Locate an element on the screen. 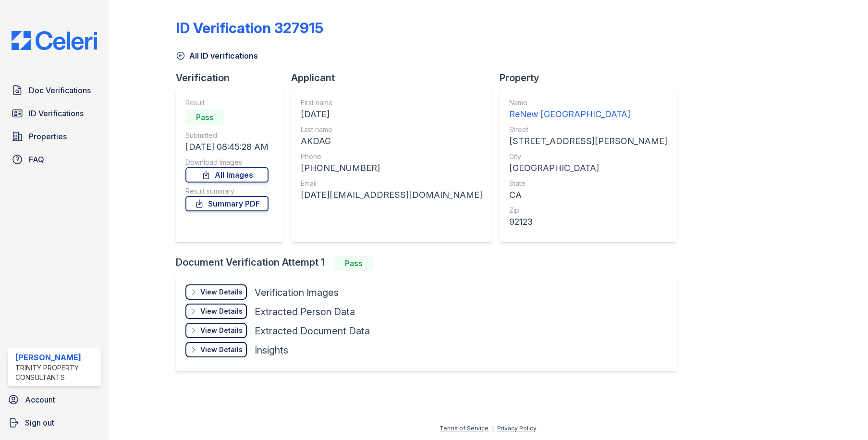 The height and width of the screenshot is (440, 868). a: Properties is located at coordinates (54, 137).